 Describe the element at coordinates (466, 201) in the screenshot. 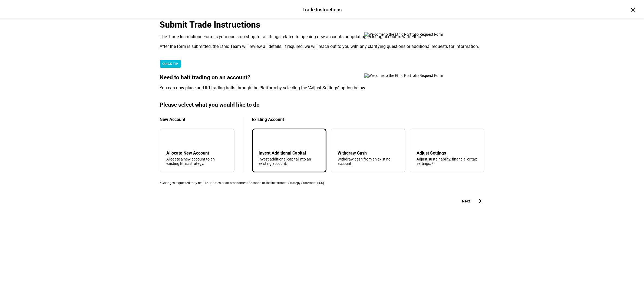

I see `span: Next` at that location.